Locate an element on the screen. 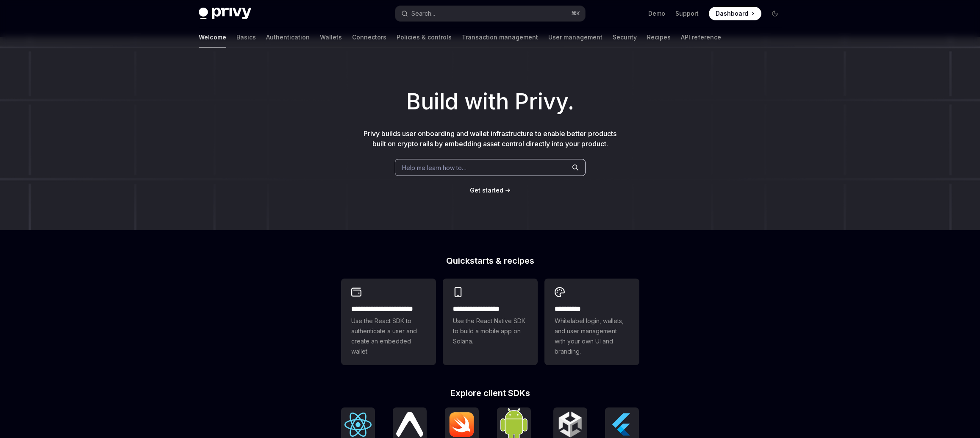  a: Dashboard is located at coordinates (736, 13).